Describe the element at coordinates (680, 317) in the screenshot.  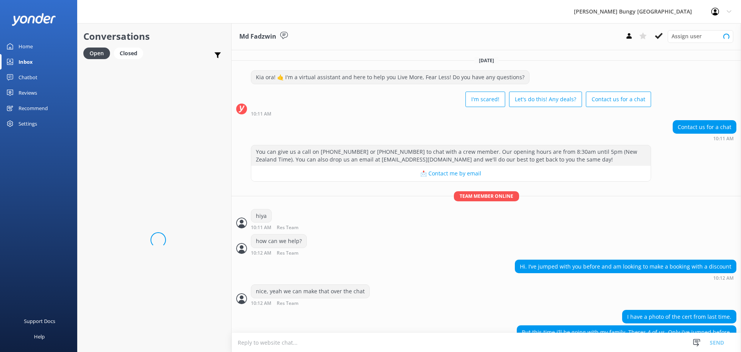
I see `div: I have a photo of the cert from last time.` at that location.